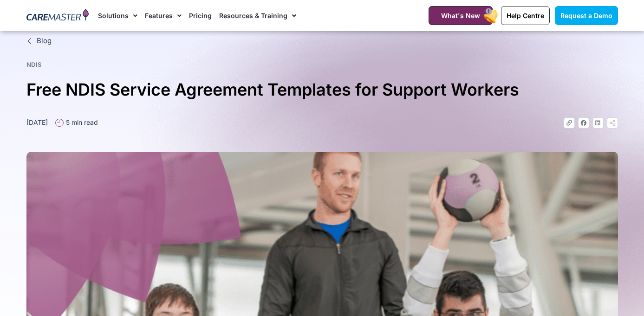 This screenshot has height=316, width=644. Describe the element at coordinates (58, 16) in the screenshot. I see `img: CareMaster Logo` at that location.